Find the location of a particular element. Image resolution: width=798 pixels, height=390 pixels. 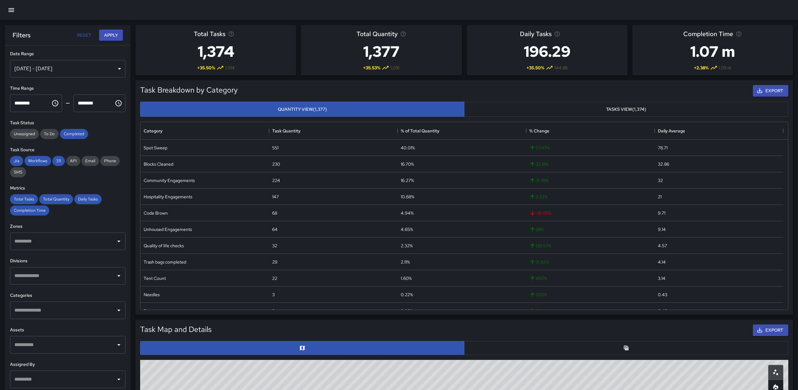

span: Completed is located at coordinates (74, 134).